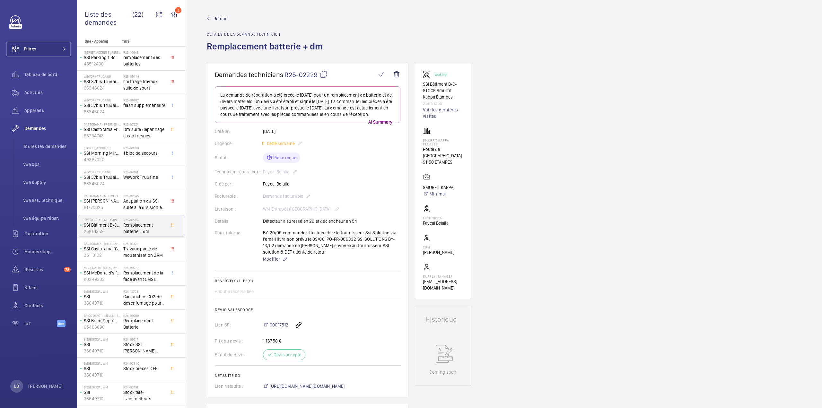 This screenshot has height=408, width=822. I want to click on h2: R25-04161, so click(144, 172).